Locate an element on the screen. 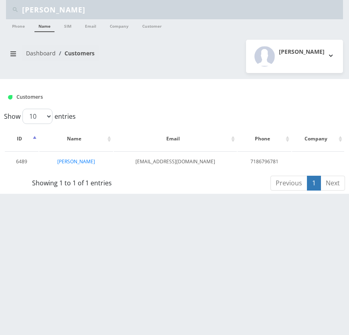 Image resolution: width=349 pixels, height=335 pixels. a: Dashboard is located at coordinates (41, 53).